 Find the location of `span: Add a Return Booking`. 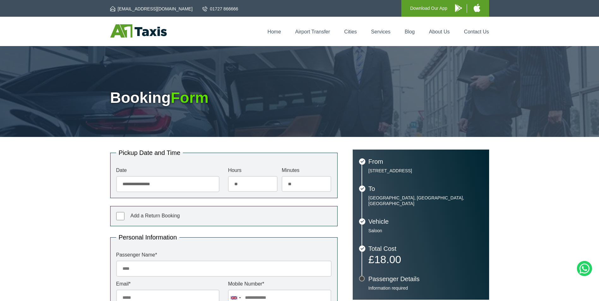

span: Add a Return Booking is located at coordinates (155, 216).